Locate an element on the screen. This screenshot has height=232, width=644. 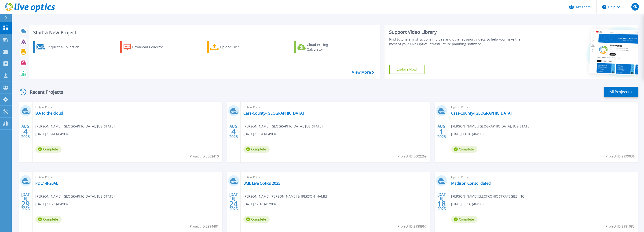
a: Upload Files is located at coordinates (233, 47).